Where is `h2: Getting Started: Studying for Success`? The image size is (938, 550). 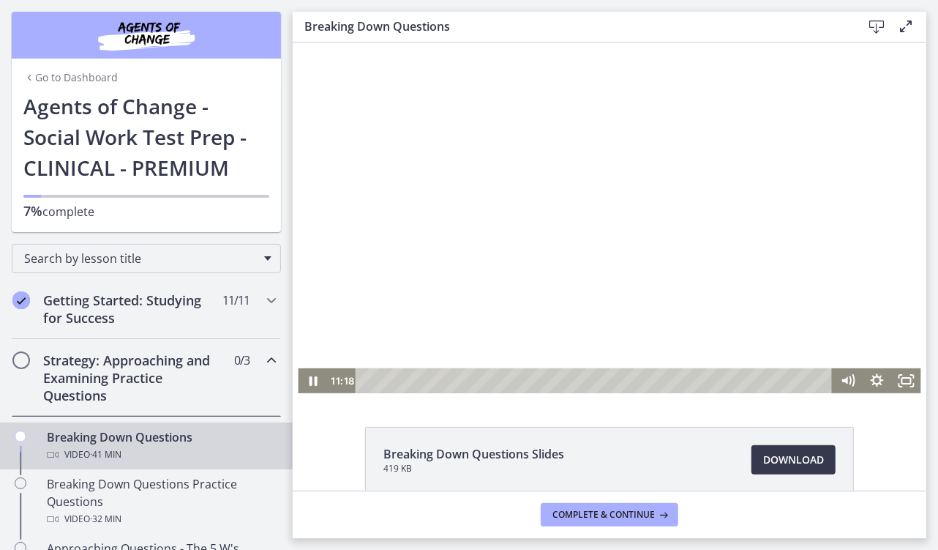 h2: Getting Started: Studying for Success is located at coordinates (132, 309).